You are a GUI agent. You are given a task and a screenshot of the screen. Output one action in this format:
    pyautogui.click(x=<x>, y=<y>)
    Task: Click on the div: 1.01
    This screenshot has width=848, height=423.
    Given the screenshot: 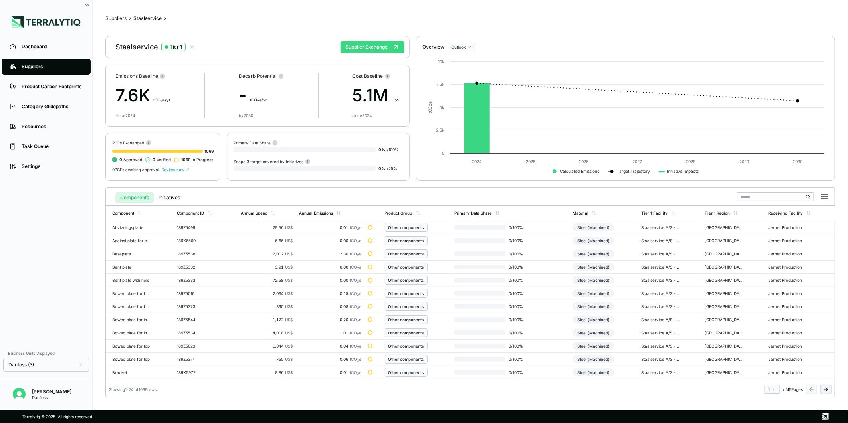 What is the action you would take?
    pyautogui.click(x=330, y=333)
    